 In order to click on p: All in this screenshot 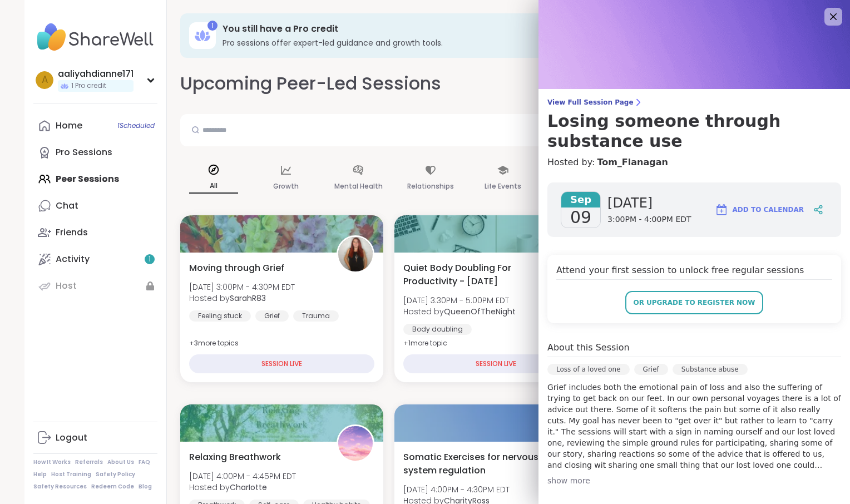, I will do `click(214, 187)`.